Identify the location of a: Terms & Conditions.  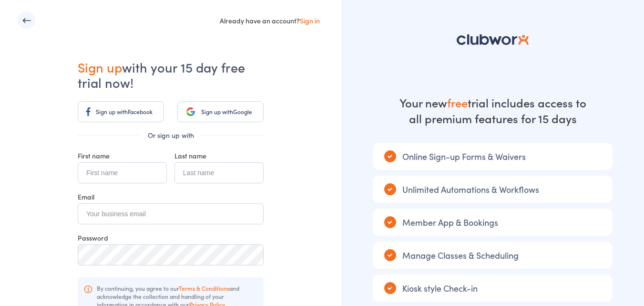
(204, 287).